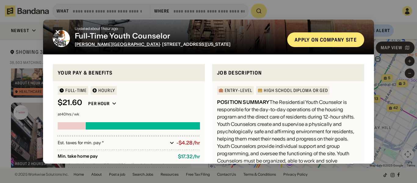 Image resolution: width=417 pixels, height=183 pixels. What do you see at coordinates (296, 91) in the screenshot?
I see `div: High School Diploma or GED` at bounding box center [296, 91].